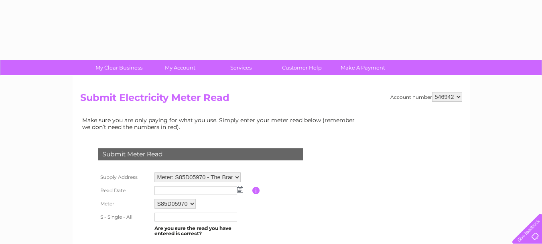 Image resolution: width=542 pixels, height=244 pixels. Describe the element at coordinates (271, 100) in the screenshot. I see `h2: Submit Electricity Meter Read` at that location.